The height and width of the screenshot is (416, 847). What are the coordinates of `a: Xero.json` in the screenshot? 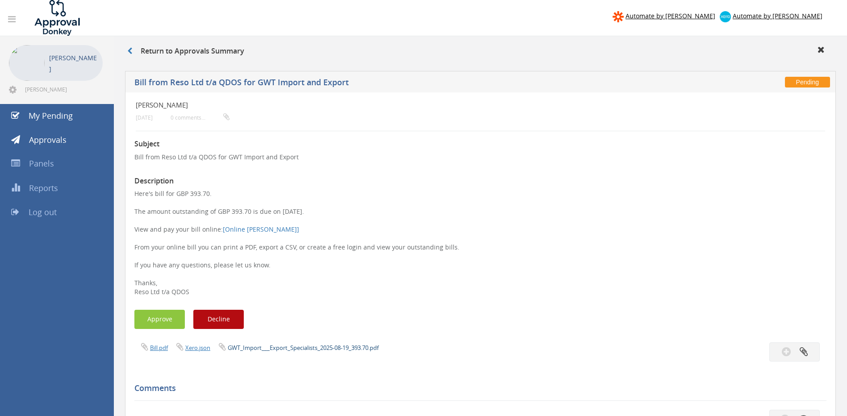 It's located at (198, 348).